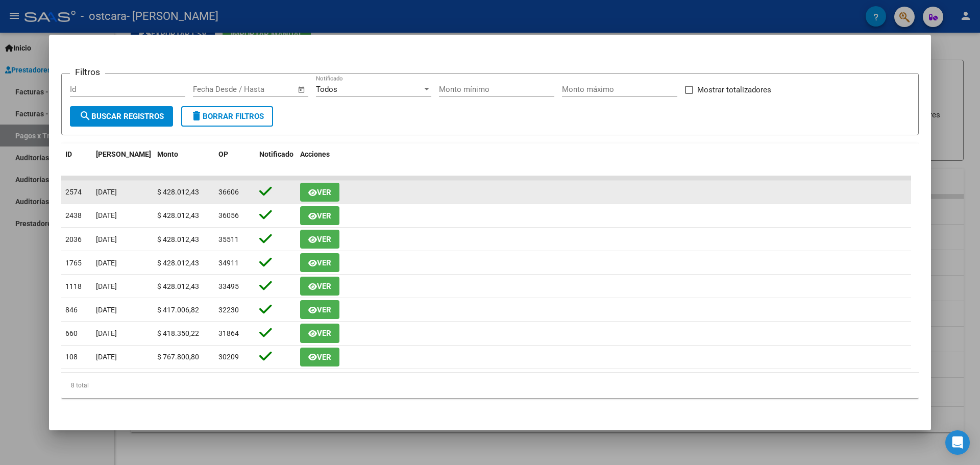 The height and width of the screenshot is (465, 980). What do you see at coordinates (229, 191) in the screenshot?
I see `span: 36606` at bounding box center [229, 191].